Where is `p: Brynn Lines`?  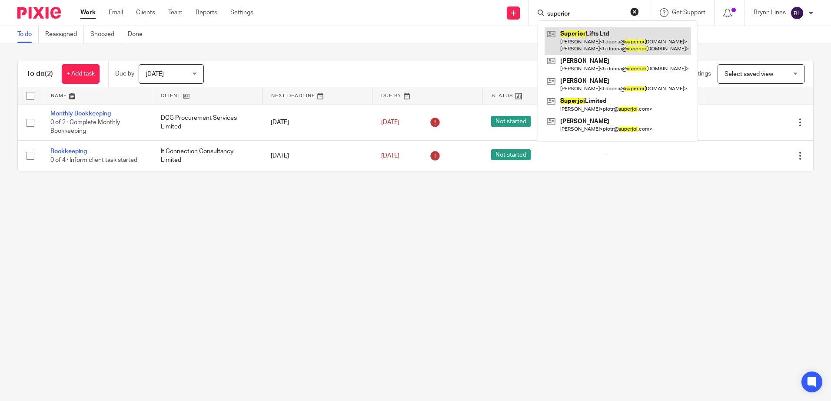
p: Brynn Lines is located at coordinates (769, 13).